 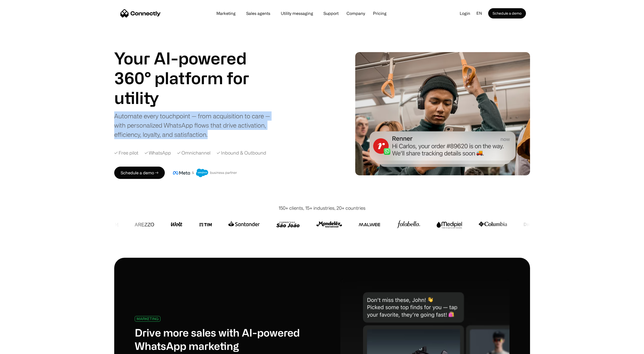 What do you see at coordinates (21, 349) in the screenshot?
I see `ul: Language list` at bounding box center [21, 349].